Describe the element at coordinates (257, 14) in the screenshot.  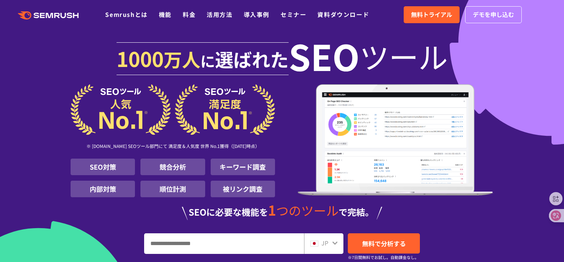
I see `a: 導入事例` at that location.